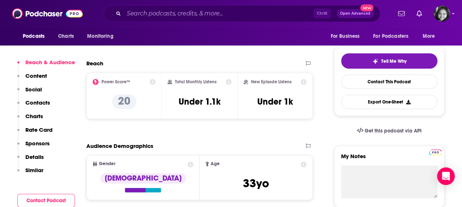  I want to click on span: Get this podcast via API, so click(393, 131).